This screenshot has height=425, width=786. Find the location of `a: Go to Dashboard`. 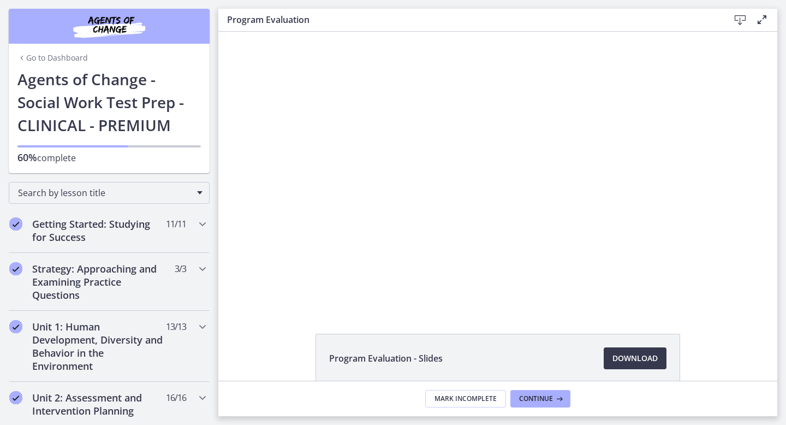

a: Go to Dashboard is located at coordinates (52, 58).